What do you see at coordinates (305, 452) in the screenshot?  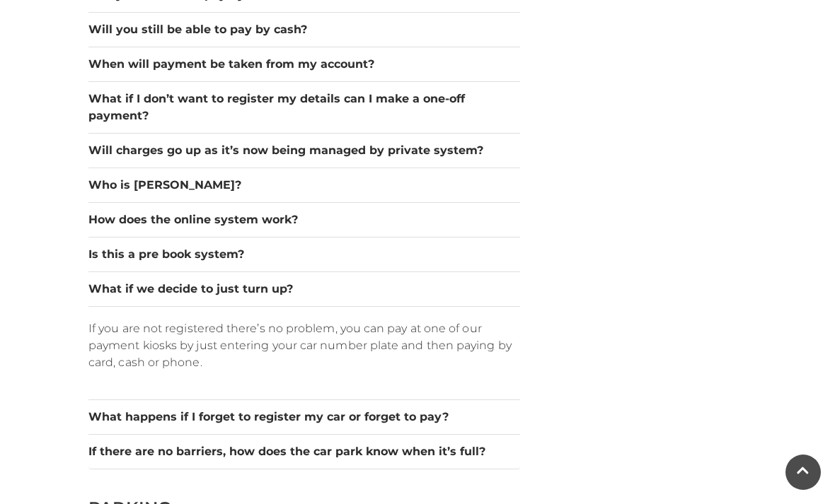 I see `button: If there are no barriers, how does the car park know when it’s full?` at bounding box center [305, 452].